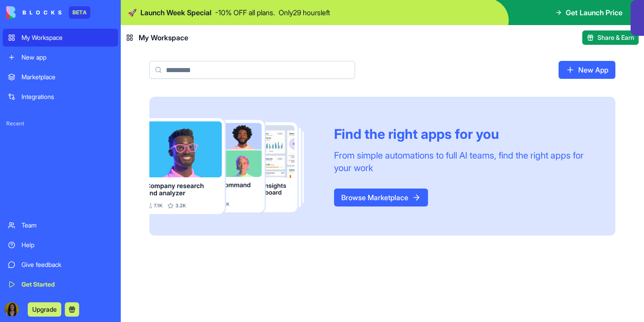 The width and height of the screenshot is (644, 322). I want to click on a: Help, so click(60, 245).